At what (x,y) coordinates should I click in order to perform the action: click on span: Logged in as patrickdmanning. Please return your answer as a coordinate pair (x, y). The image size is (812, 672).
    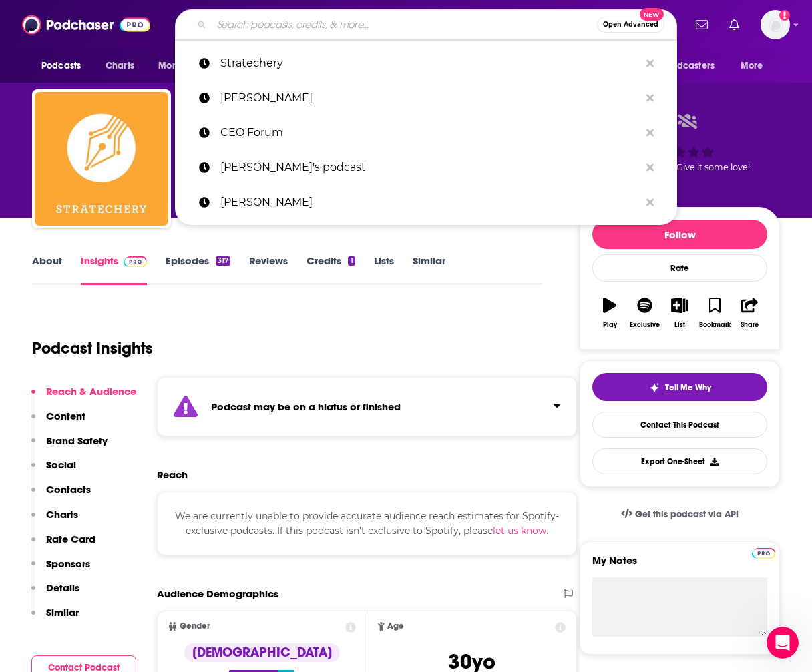
    Looking at the image, I should click on (776, 25).